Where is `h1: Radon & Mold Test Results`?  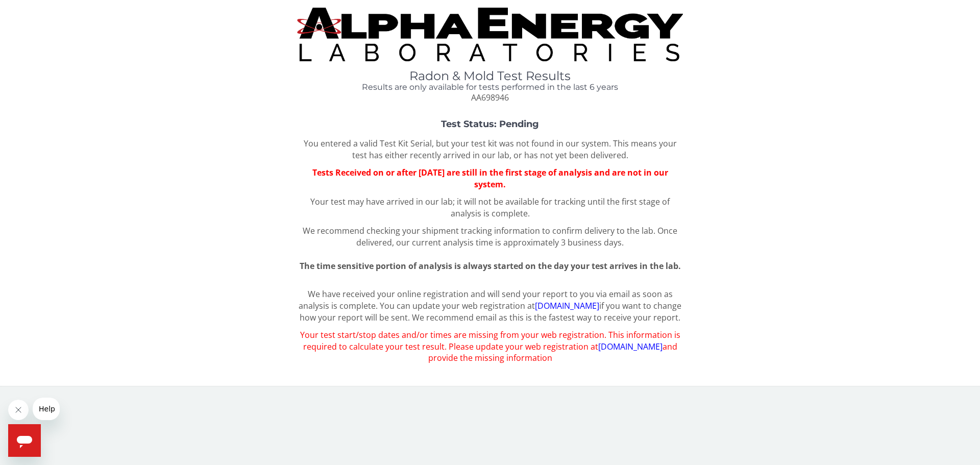 h1: Radon & Mold Test Results is located at coordinates (490, 76).